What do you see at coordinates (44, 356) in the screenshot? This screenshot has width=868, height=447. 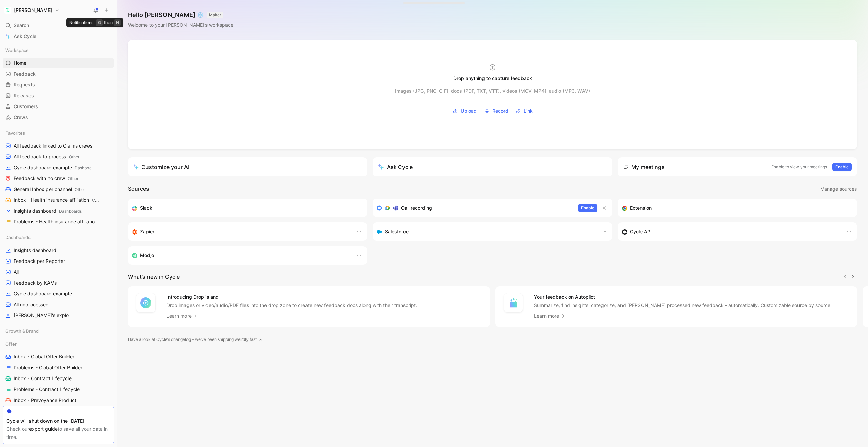 I see `span: Inbox - Global Offer Builder` at bounding box center [44, 356].